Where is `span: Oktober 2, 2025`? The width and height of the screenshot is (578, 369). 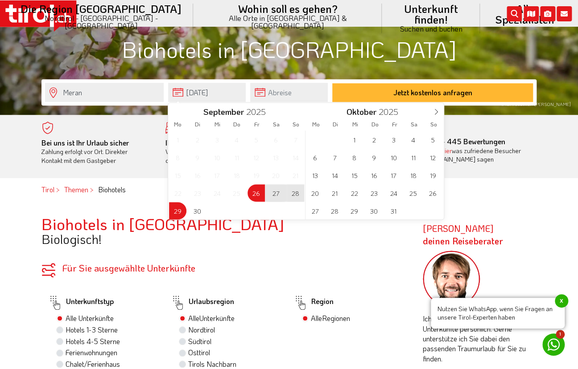
span: Oktober 2, 2025 is located at coordinates (373, 140).